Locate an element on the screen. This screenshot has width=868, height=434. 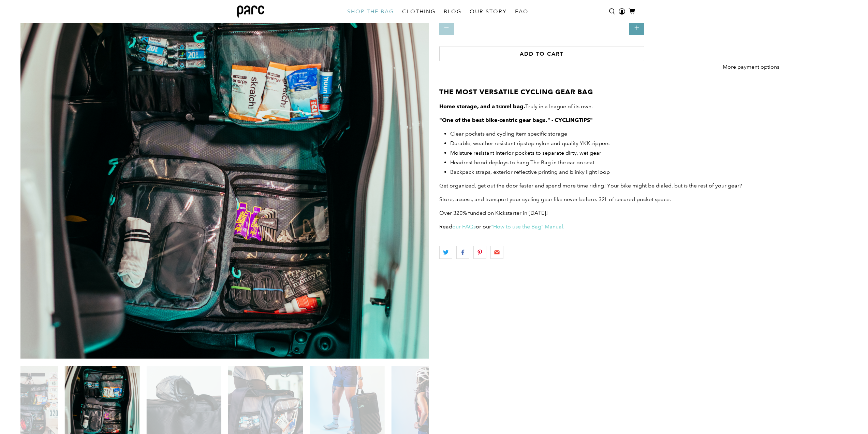
span: Get organized, get out the door faster and spend more time riding! Your bike might be dialed, but... is located at coordinates (591, 186).